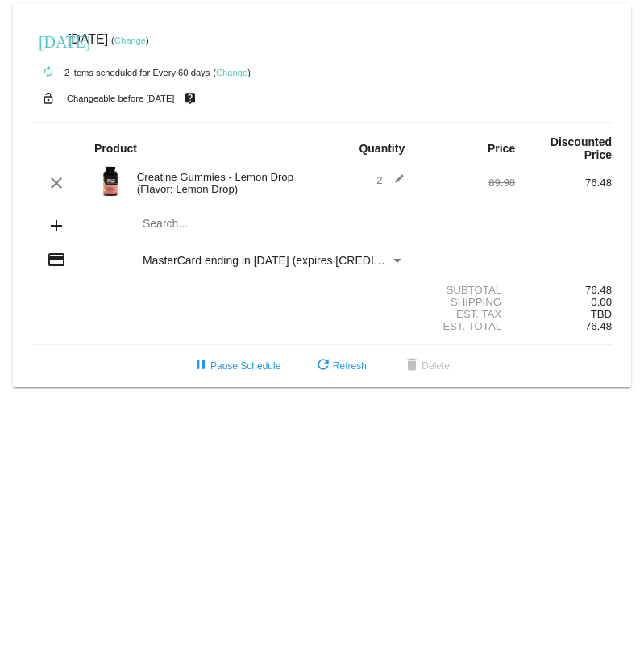 This screenshot has height=662, width=644. I want to click on mat-icon: lock_open, so click(49, 98).